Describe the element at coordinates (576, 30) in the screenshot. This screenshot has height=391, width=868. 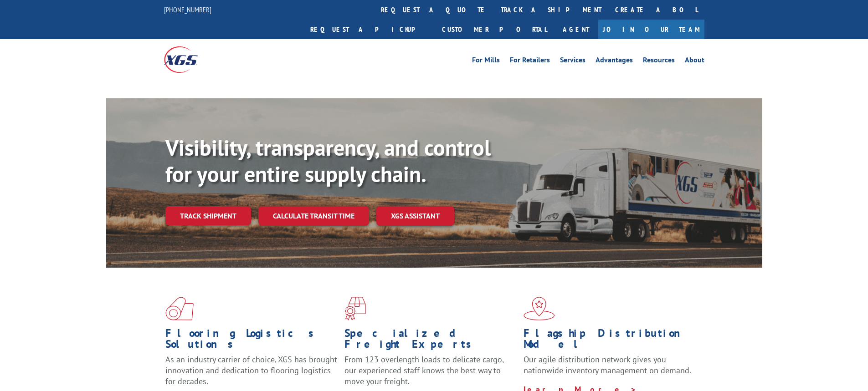
I see `a: Agent` at that location.